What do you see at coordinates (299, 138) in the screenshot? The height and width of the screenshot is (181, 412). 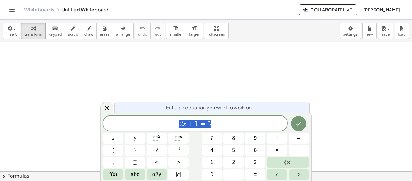 I see `button: Minus` at bounding box center [299, 138].